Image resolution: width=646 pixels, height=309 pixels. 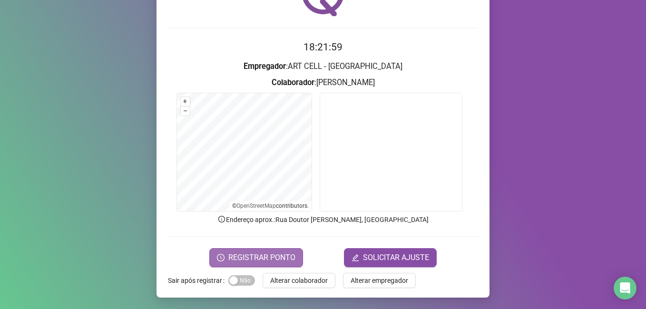 What do you see at coordinates (390, 258) in the screenshot?
I see `button: editSOLICITAR AJUSTE` at bounding box center [390, 258].